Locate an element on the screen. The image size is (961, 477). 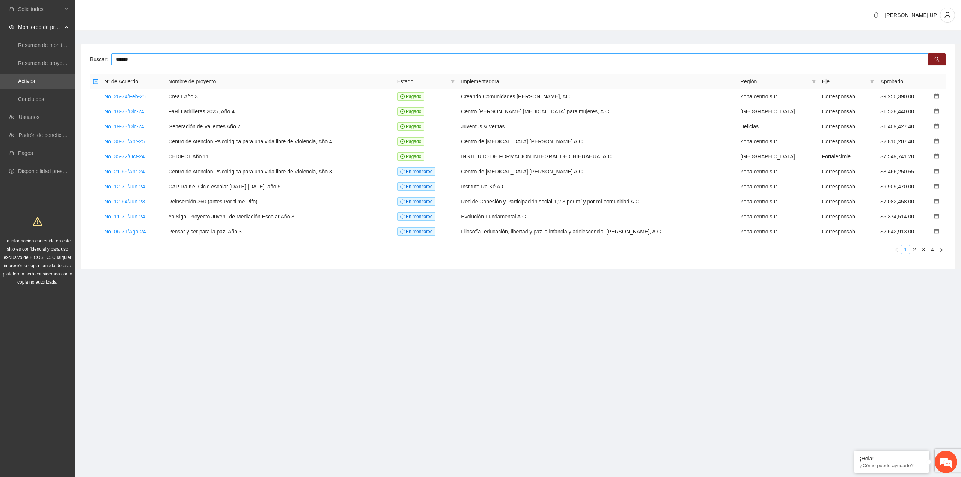
a: Resumen de proyectos aprobados is located at coordinates (58, 63).